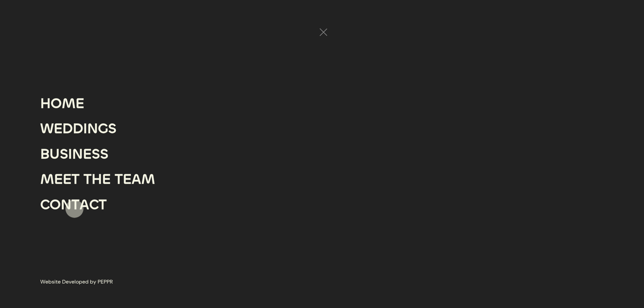 Image resolution: width=644 pixels, height=308 pixels. I want to click on a: MEET THE TEAM, so click(97, 179).